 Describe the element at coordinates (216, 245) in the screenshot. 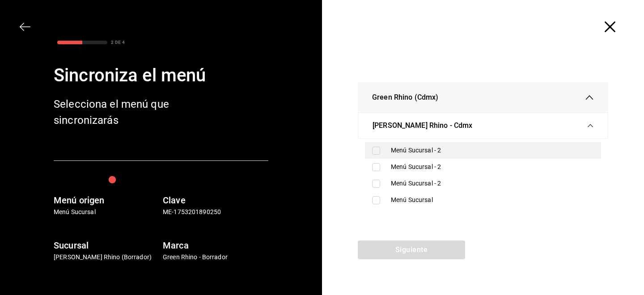

I see `h6: Marca` at that location.